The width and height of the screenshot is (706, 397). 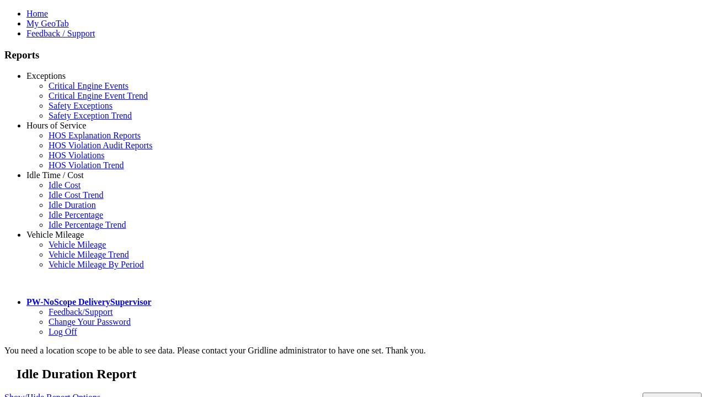 I want to click on a: Idle Percentage Trend, so click(x=87, y=224).